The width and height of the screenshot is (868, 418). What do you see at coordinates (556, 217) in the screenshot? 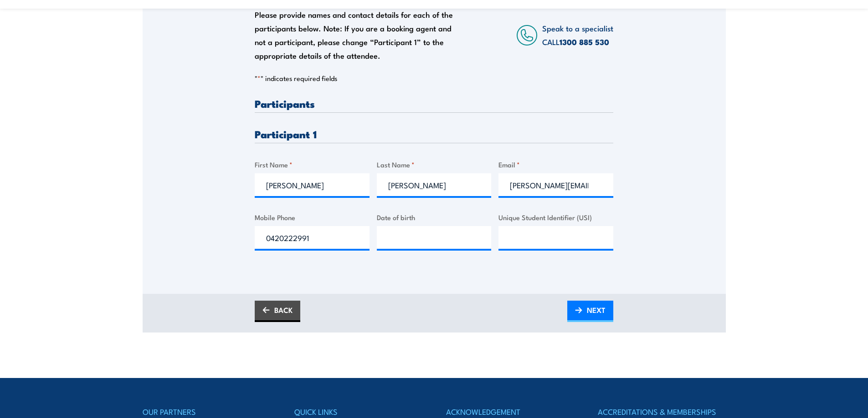
I see `label: Unique Student Identifier (USI)` at bounding box center [556, 217].